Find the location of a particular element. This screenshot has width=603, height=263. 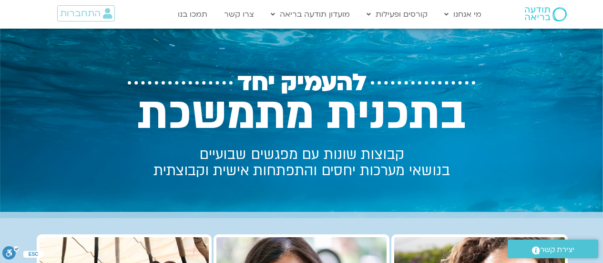

a: יצירת קשר is located at coordinates (553, 248).